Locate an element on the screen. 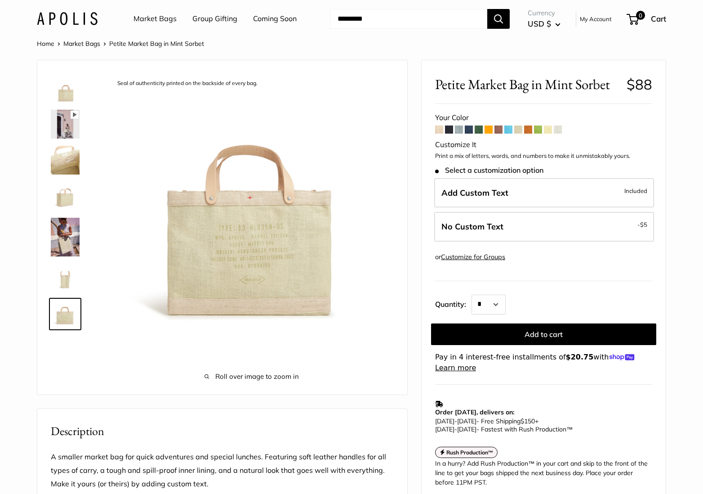 The height and width of the screenshot is (494, 703). a: My Account is located at coordinates (596, 19).